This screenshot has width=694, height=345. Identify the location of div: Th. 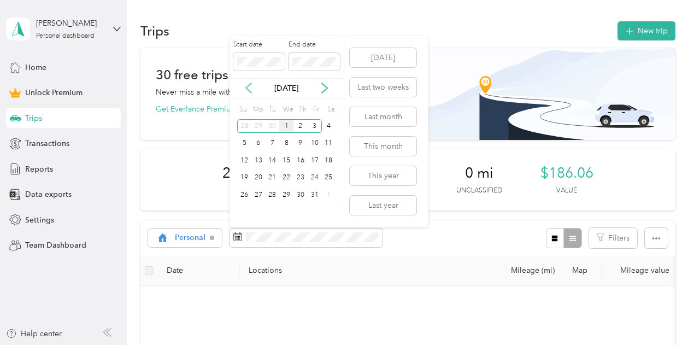
(302, 110).